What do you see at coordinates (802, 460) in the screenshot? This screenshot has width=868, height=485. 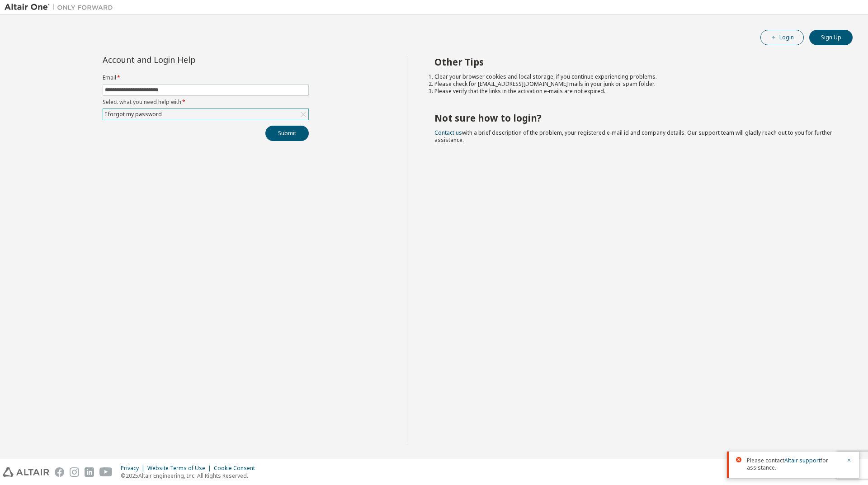 I see `a: Altair support` at bounding box center [802, 460].